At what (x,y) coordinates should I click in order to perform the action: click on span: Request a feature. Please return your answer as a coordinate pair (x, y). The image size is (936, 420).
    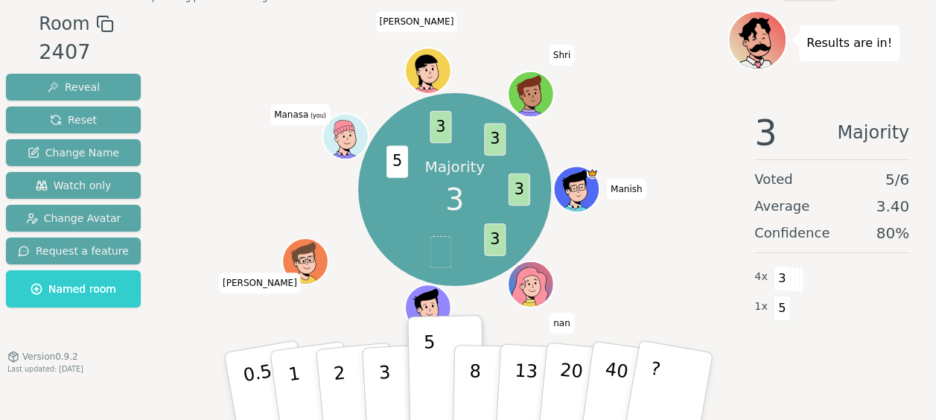
    Looking at the image, I should click on (73, 251).